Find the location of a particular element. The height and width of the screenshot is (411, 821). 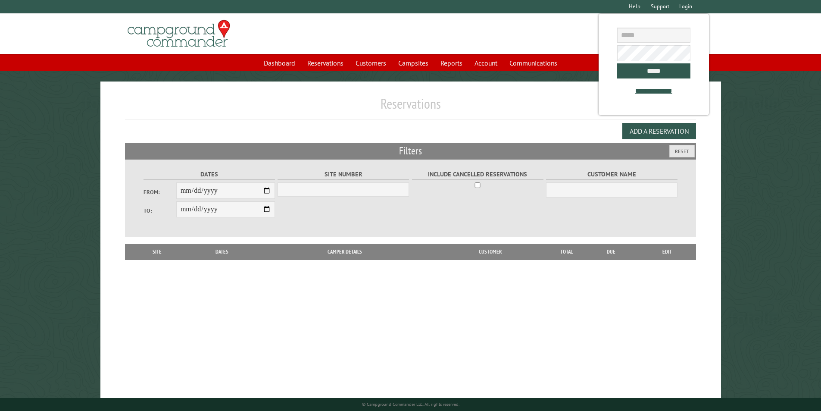

label: To: is located at coordinates (160, 210).